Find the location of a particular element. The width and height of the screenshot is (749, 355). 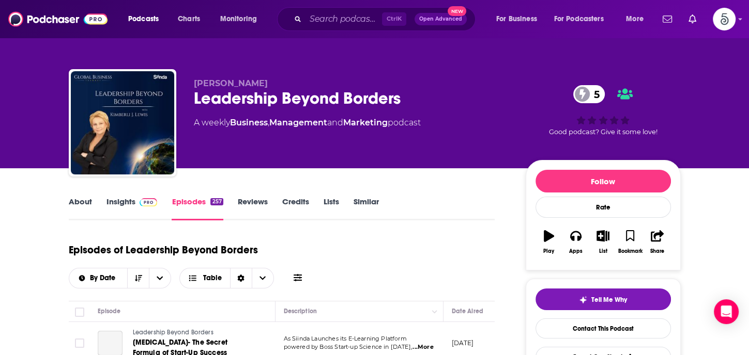

a: Charts is located at coordinates (189, 19).